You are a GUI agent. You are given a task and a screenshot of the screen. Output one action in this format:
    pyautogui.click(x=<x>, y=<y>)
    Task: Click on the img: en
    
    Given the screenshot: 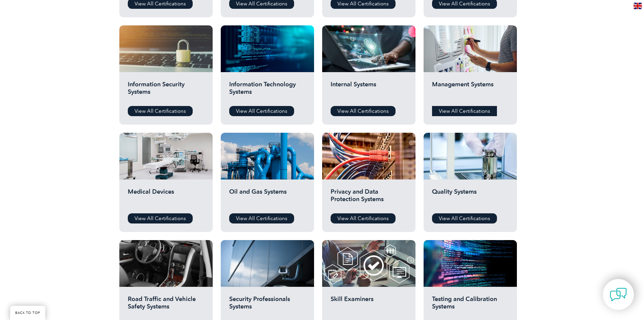 What is the action you would take?
    pyautogui.click(x=637, y=6)
    